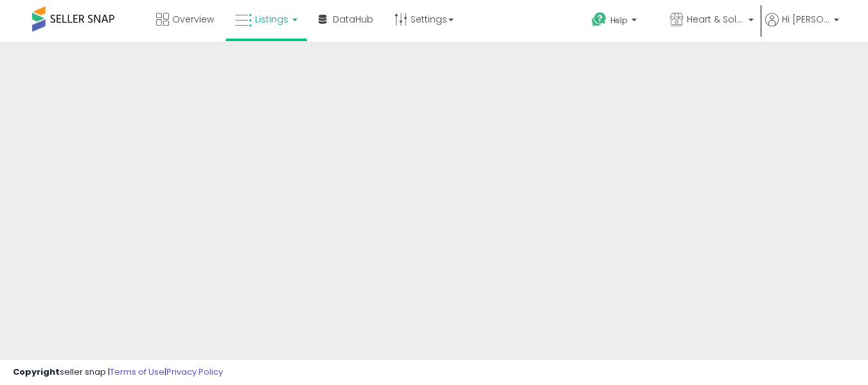 Image resolution: width=868 pixels, height=385 pixels. What do you see at coordinates (716, 20) in the screenshot?
I see `span: Heart & Sole Trading` at bounding box center [716, 20].